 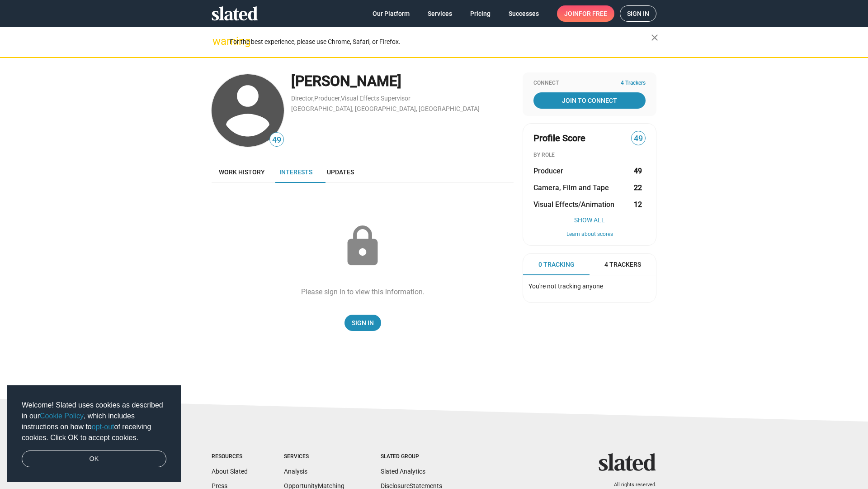 I want to click on a: Joinfor free, so click(x=585, y=14).